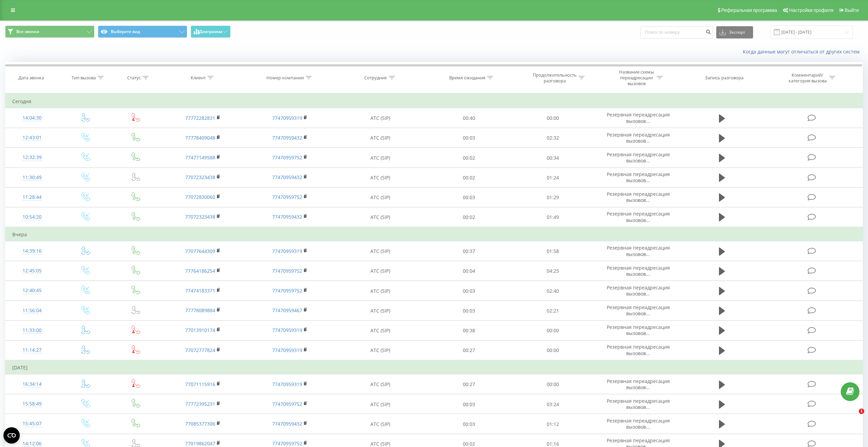 The height and width of the screenshot is (447, 868). I want to click on font: 01:58, so click(553, 251).